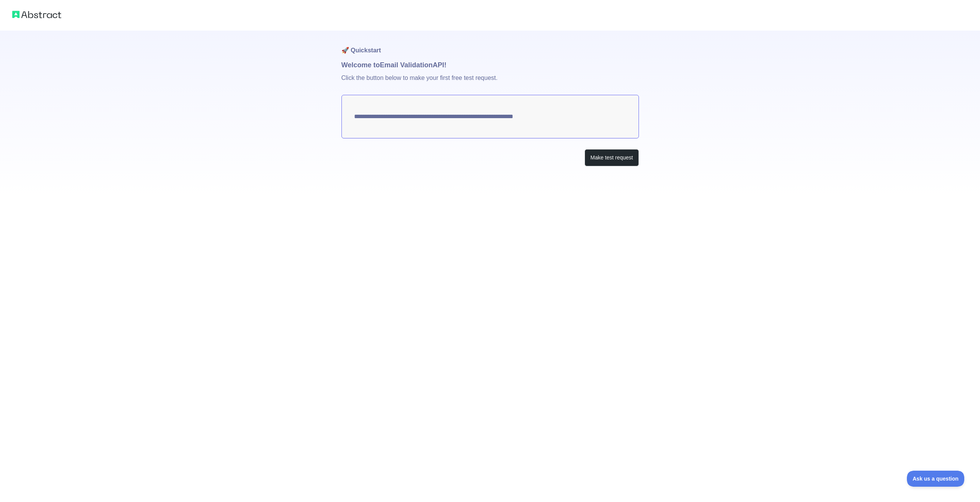 This screenshot has height=502, width=980. I want to click on button: Make test request, so click(611, 158).